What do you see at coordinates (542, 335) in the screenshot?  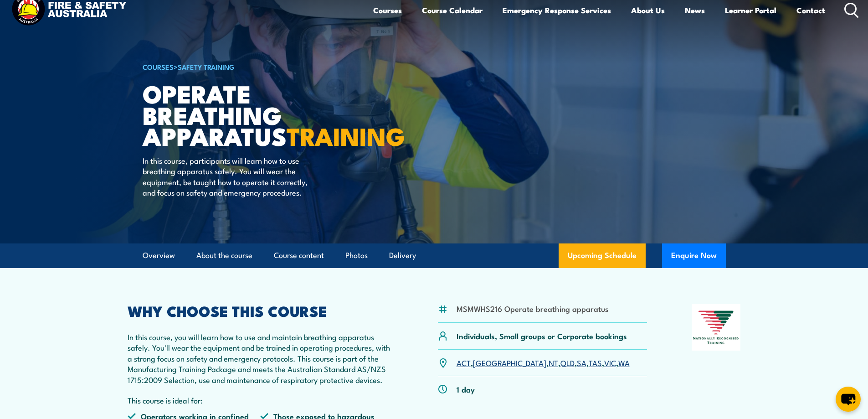 I see `p: Individuals, Small groups or Corporate bookings` at bounding box center [542, 335].